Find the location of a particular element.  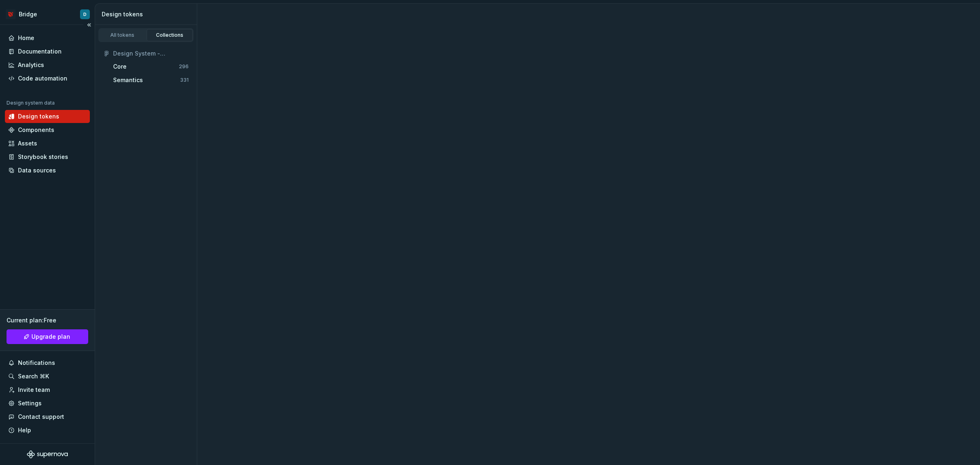

div: Analytics is located at coordinates (31, 65).